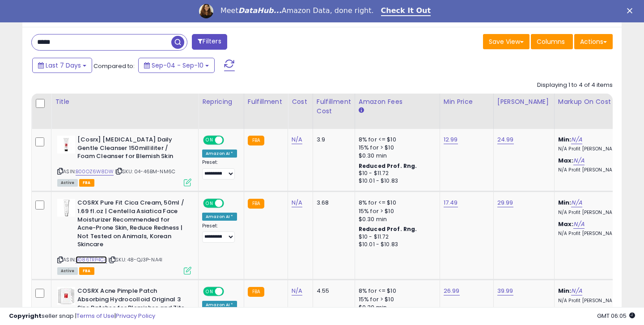  I want to click on button: Filters, so click(209, 42).